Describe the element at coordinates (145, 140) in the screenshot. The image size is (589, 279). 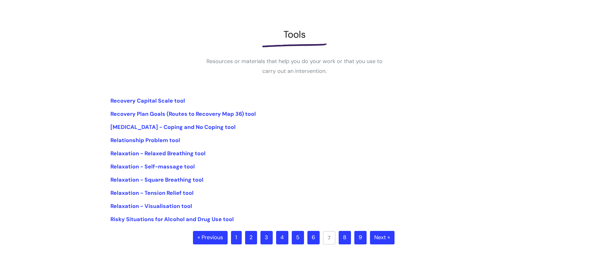
I see `a: Relationship Problem tool` at that location.